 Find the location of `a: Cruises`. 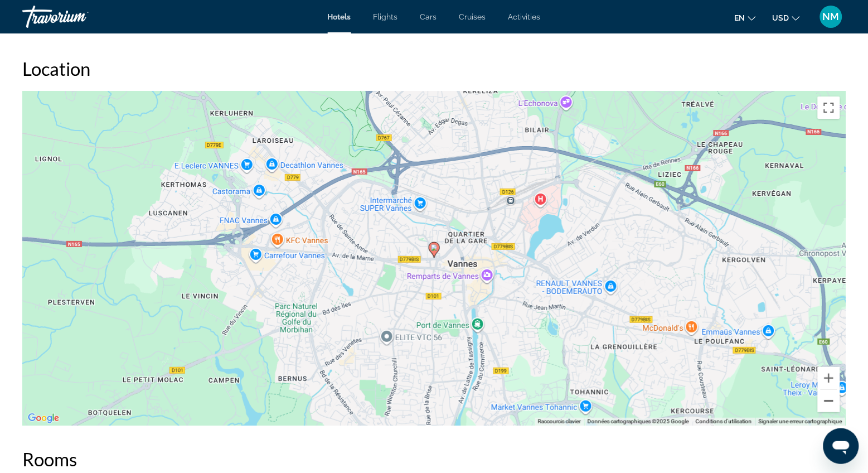

a: Cruises is located at coordinates (473, 17).